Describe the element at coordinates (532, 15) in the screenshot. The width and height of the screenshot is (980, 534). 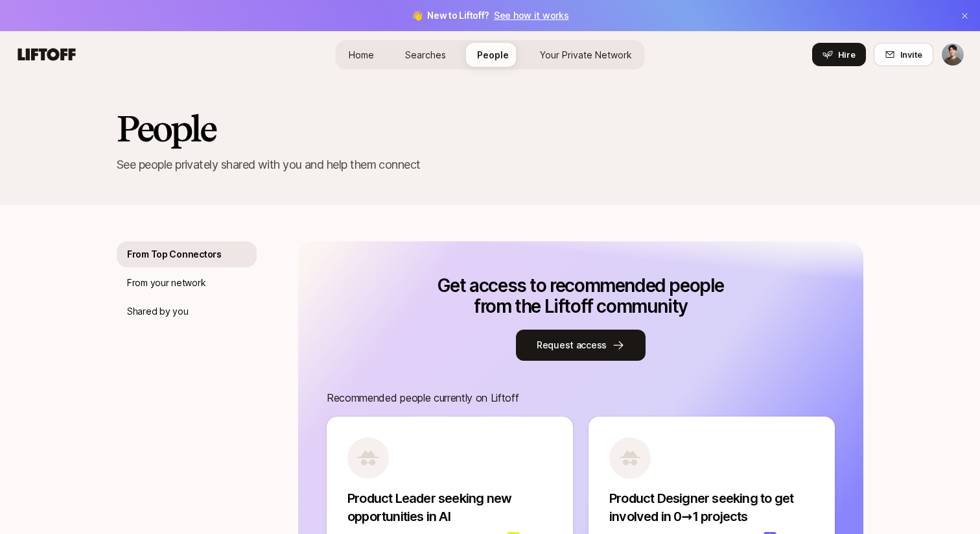
I see `a: See how it works` at that location.